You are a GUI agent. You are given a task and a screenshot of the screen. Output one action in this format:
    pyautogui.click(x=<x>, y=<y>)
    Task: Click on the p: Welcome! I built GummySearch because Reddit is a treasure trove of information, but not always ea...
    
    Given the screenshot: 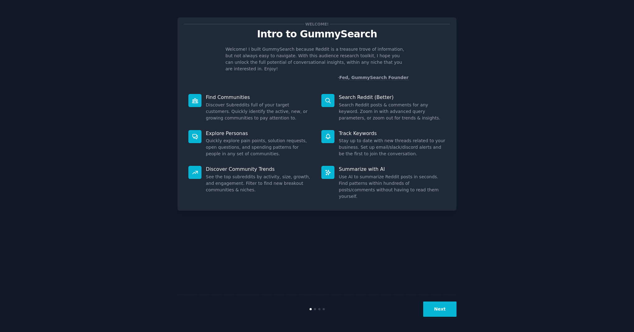 What is the action you would take?
    pyautogui.click(x=317, y=59)
    